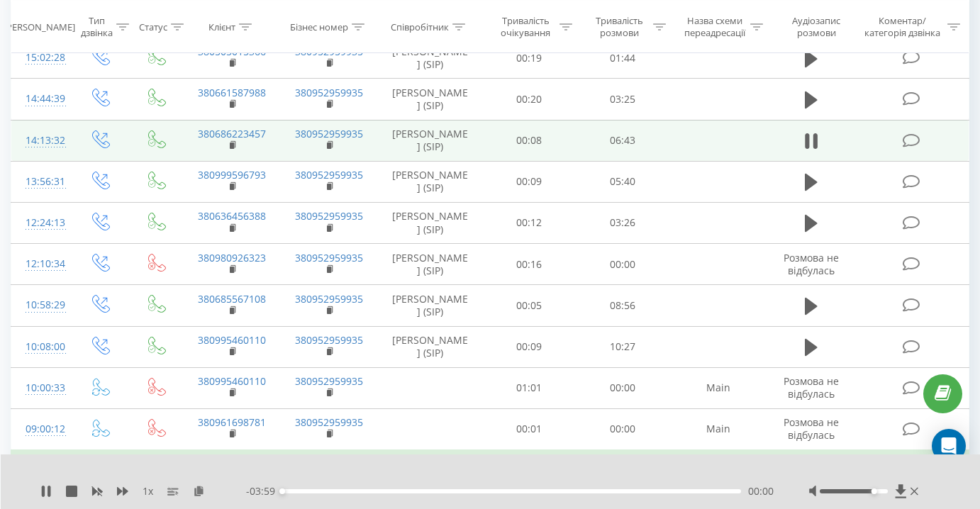  Describe the element at coordinates (622, 99) in the screenshot. I see `td: 03:25` at that location.